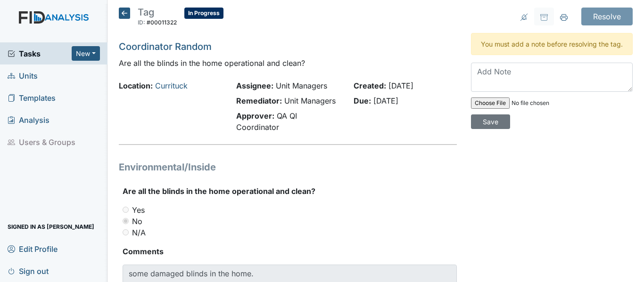 This screenshot has width=644, height=282. What do you see at coordinates (138, 210) in the screenshot?
I see `label: Yes` at bounding box center [138, 210].